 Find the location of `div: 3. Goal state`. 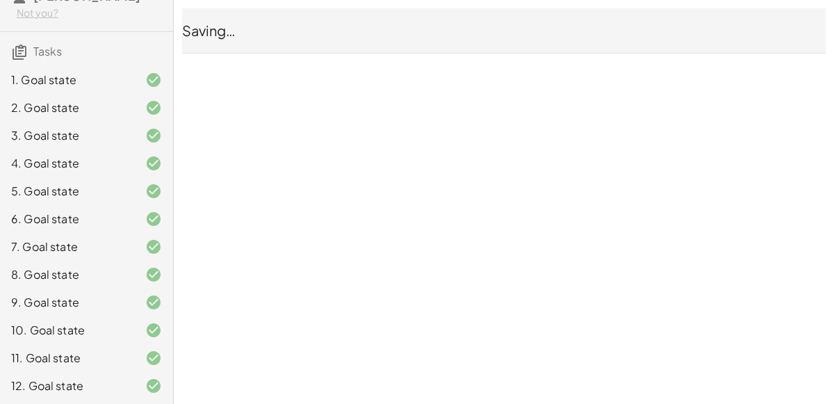

div: 3. Goal state is located at coordinates (67, 136).